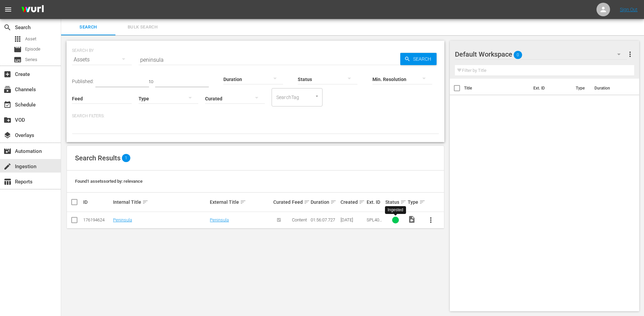 The width and height of the screenshot is (644, 316). Describe the element at coordinates (374, 225) in the screenshot. I see `span: SPL4013549116718` at that location.